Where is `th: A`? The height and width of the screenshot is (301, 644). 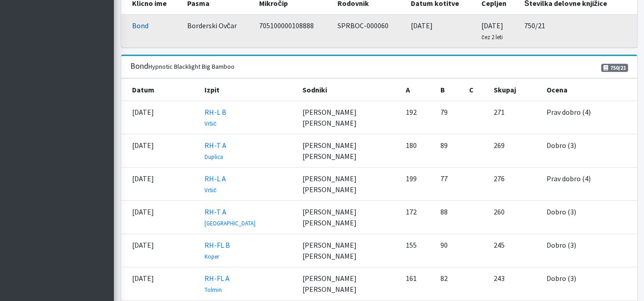
th: A is located at coordinates (418, 90).